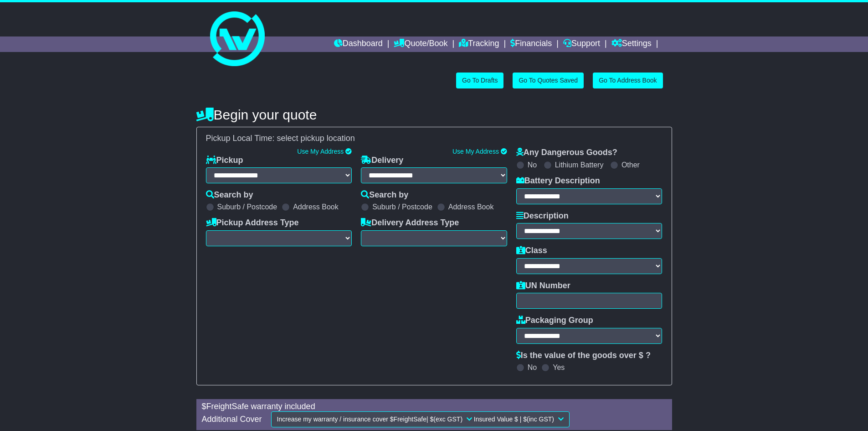  I want to click on span: Insured Value $, so click(519, 419).